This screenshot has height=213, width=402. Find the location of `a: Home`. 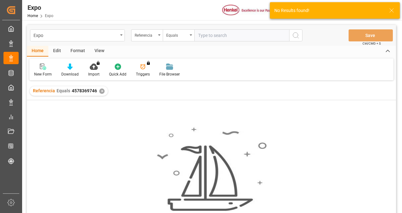

a: Home is located at coordinates (33, 16).